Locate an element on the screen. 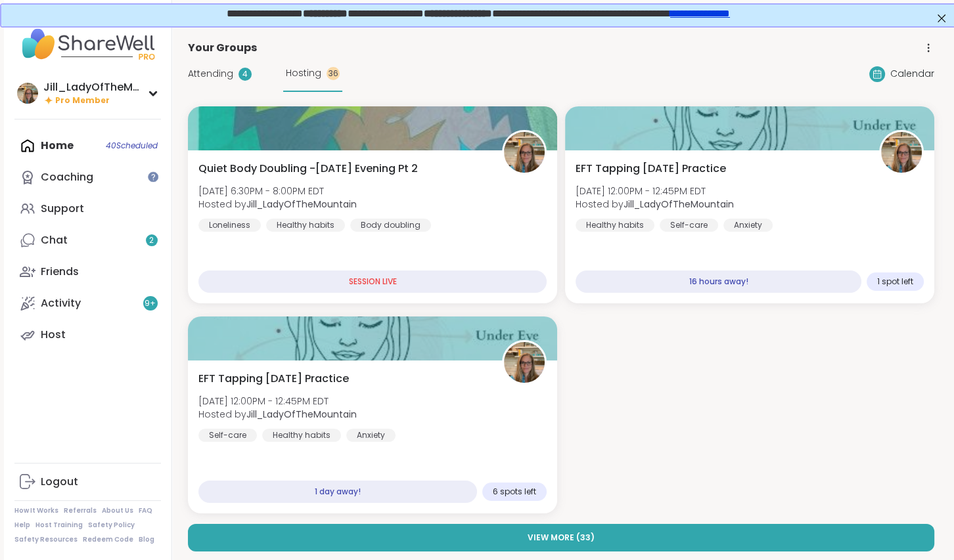 This screenshot has width=954, height=560. span: 1 spot left is located at coordinates (895, 282).